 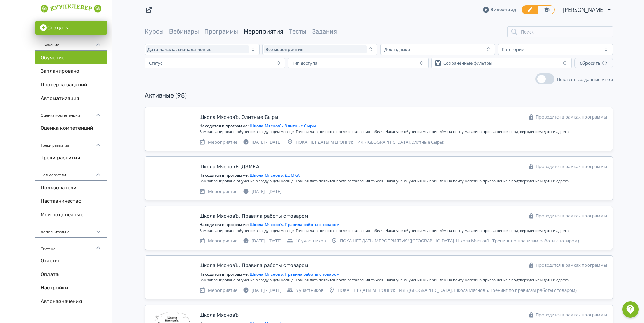 I want to click on div: Дополнительно, so click(x=71, y=229).